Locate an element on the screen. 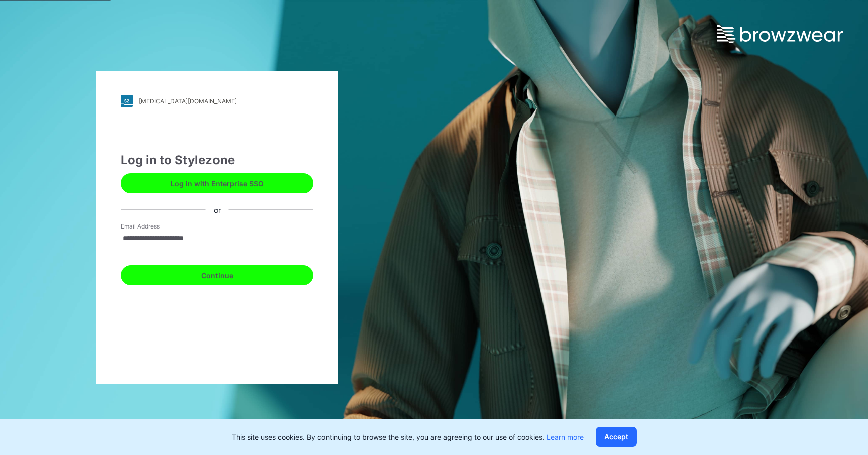 The height and width of the screenshot is (455, 868). button: Accept is located at coordinates (616, 436).